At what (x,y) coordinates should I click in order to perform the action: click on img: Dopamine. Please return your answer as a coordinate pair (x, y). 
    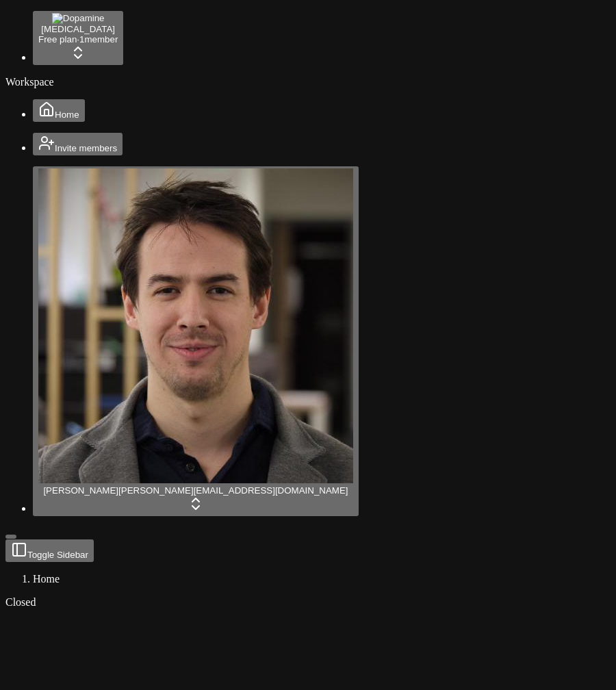
    Looking at the image, I should click on (78, 19).